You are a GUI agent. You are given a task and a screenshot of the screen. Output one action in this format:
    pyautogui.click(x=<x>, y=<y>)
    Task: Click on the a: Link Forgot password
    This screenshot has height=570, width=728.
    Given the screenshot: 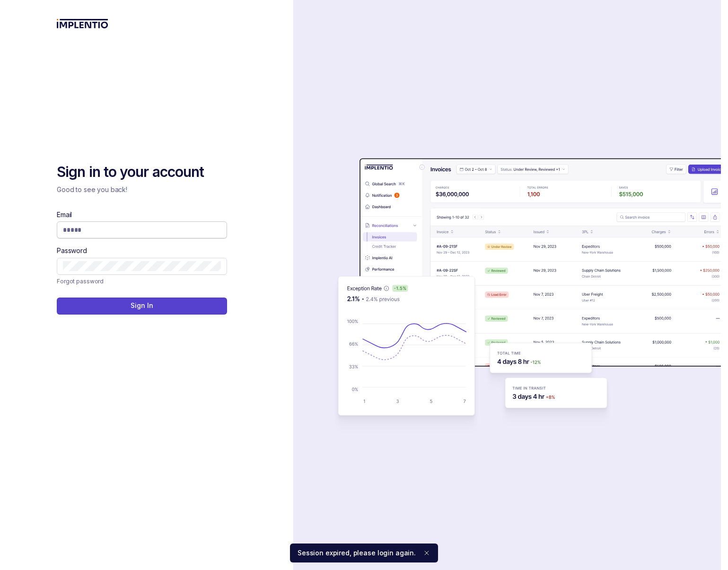 What is the action you would take?
    pyautogui.click(x=80, y=282)
    